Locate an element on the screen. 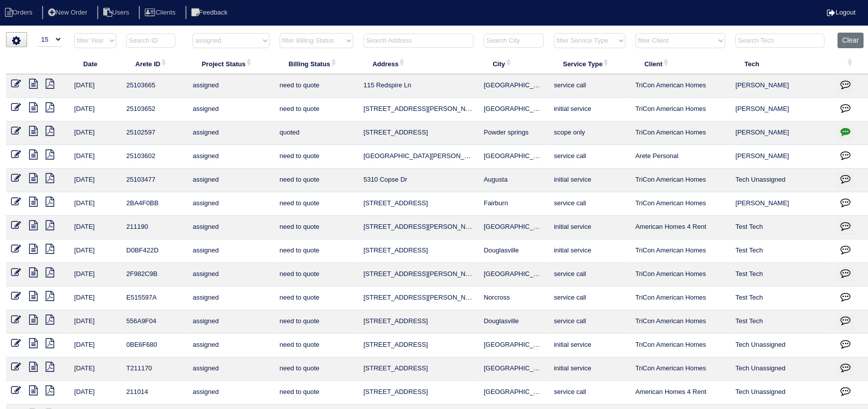 The height and width of the screenshot is (409, 868). td: 556A9F04 is located at coordinates (154, 321).